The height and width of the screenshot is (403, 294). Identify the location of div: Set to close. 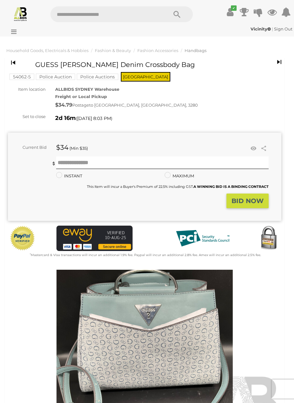
(27, 116).